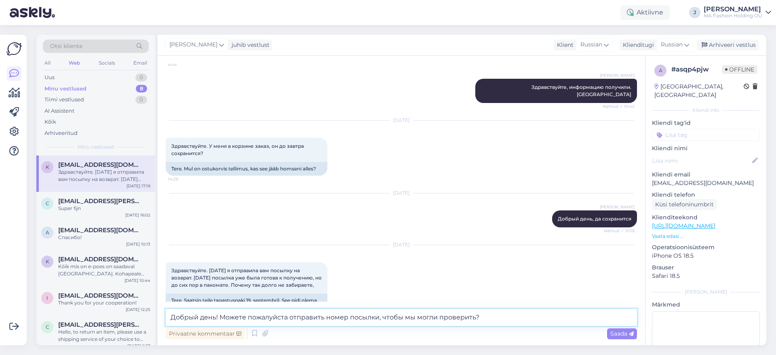 The height and width of the screenshot is (355, 776). I want to click on span: Alina0gnatiuk@gmail.com, so click(100, 230).